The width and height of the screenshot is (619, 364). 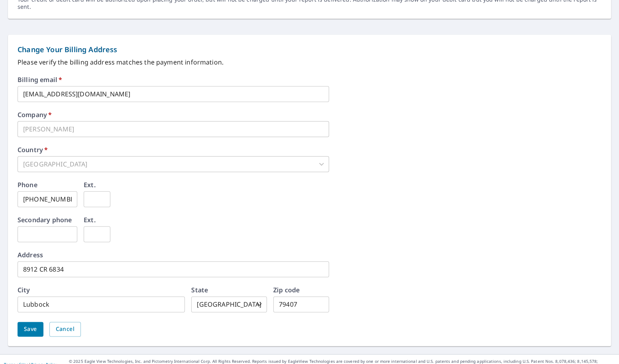 I want to click on p: Please verify the billing address matches the payment information., so click(x=310, y=62).